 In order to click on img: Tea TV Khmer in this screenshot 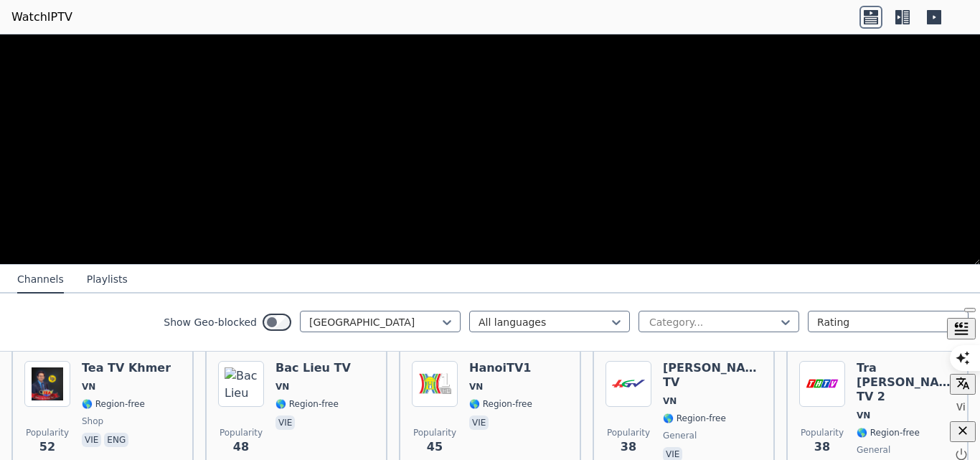, I will do `click(47, 384)`.